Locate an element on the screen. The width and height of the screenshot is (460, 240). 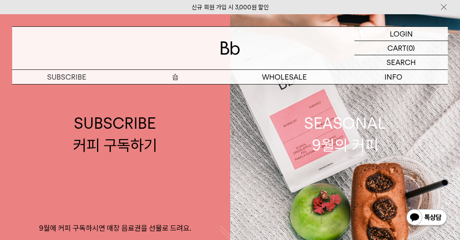
a: 신규 회원 가입 시 3,000원 할인 is located at coordinates (230, 7).